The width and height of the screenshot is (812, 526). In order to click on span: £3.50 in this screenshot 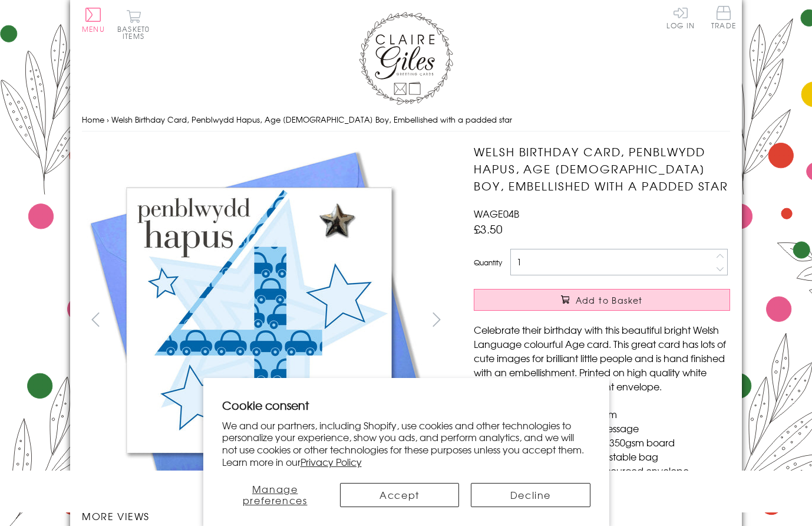, I will do `click(488, 229)`.